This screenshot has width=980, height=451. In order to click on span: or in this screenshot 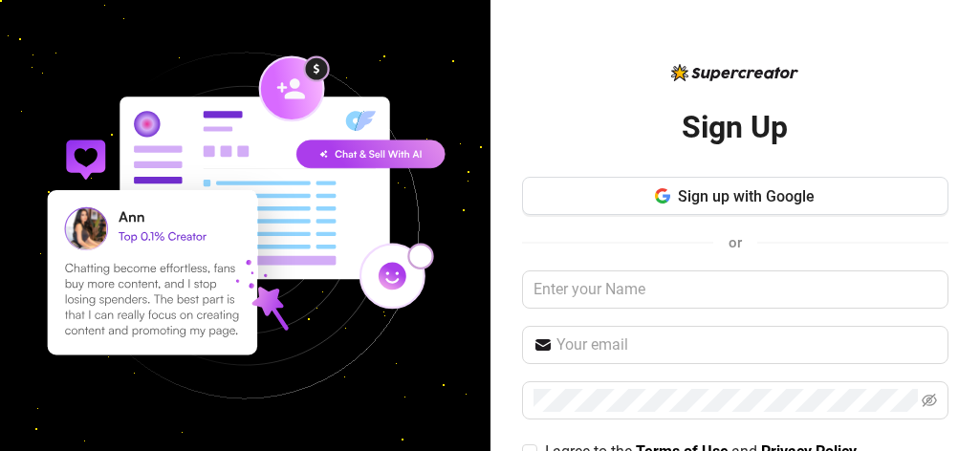, I will do `click(735, 243)`.